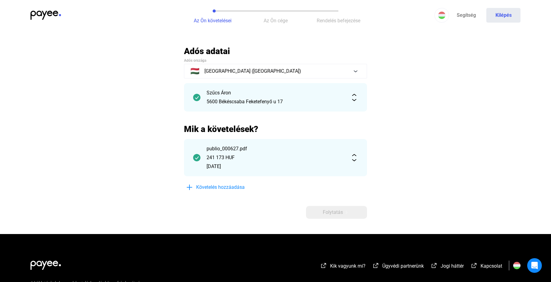  What do you see at coordinates (347, 212) in the screenshot?
I see `img: arrow-right-white` at bounding box center [347, 212].